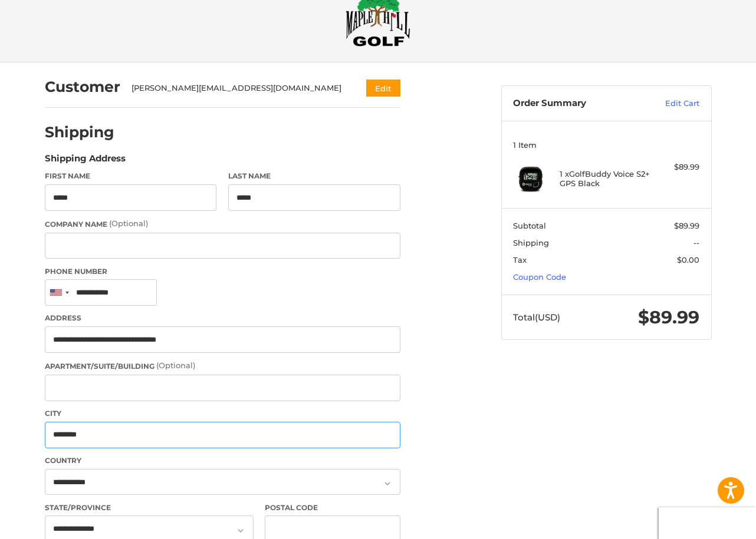 The width and height of the screenshot is (756, 539). Describe the element at coordinates (222, 414) in the screenshot. I see `label: City` at that location.